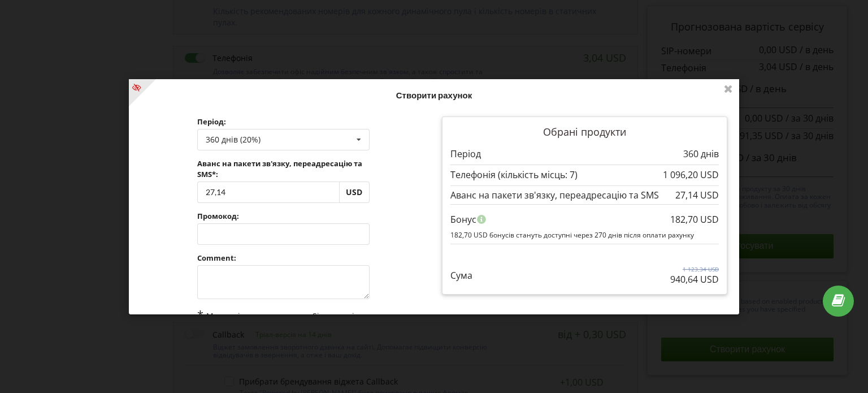  What do you see at coordinates (462, 275) in the screenshot?
I see `p: Сума` at bounding box center [462, 275].